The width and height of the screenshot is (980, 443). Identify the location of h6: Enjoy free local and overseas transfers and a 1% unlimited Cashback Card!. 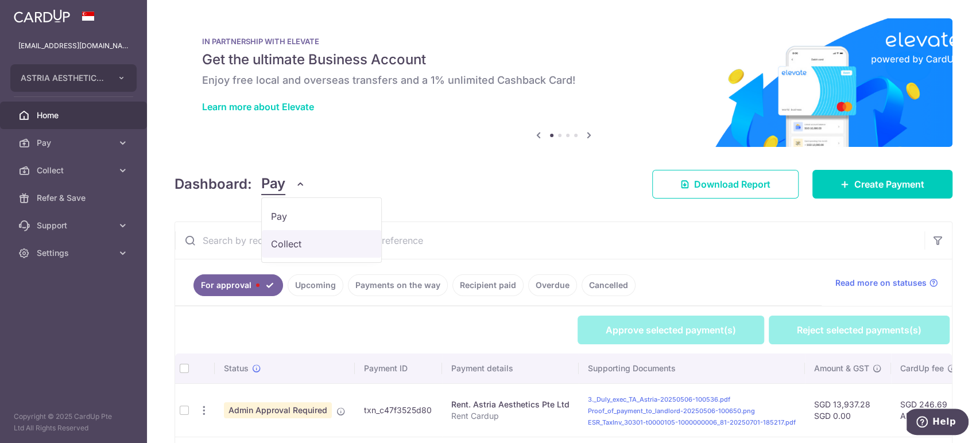
(563, 80).